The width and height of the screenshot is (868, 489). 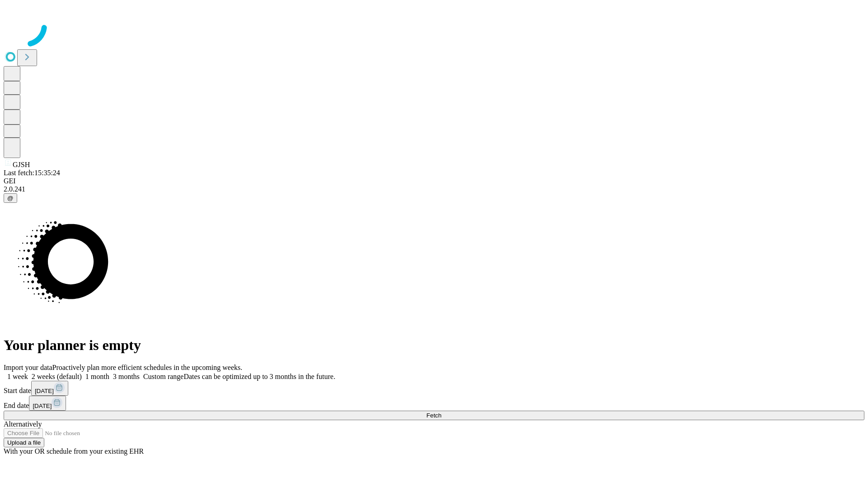 What do you see at coordinates (56, 376) in the screenshot?
I see `span: 2 weeks (default)` at bounding box center [56, 376].